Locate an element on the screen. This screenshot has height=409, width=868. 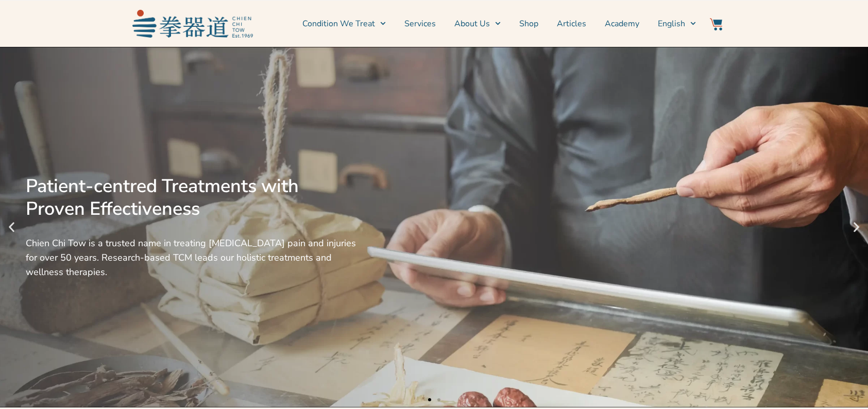
a: Condition We Treat is located at coordinates (344, 24).